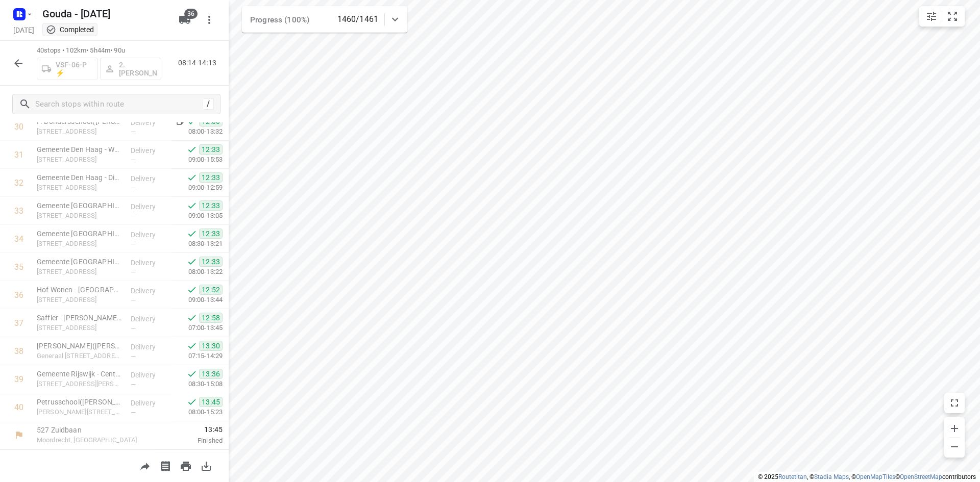  I want to click on p: 08:14-14:13, so click(199, 63).